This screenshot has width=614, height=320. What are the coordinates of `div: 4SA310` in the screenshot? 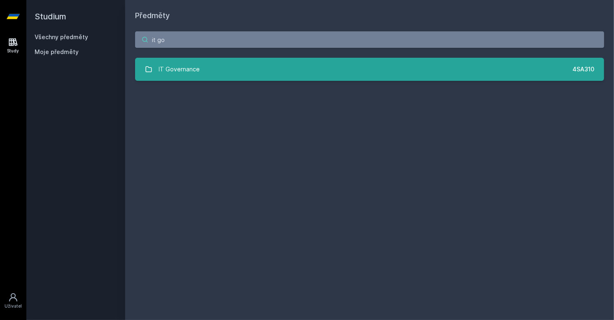 It's located at (583, 69).